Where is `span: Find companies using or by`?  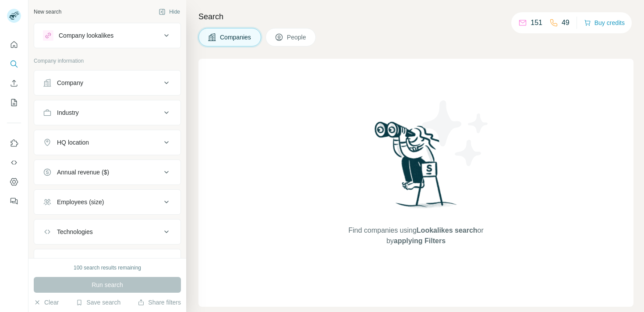
span: Find companies using or by is located at coordinates (416, 236).